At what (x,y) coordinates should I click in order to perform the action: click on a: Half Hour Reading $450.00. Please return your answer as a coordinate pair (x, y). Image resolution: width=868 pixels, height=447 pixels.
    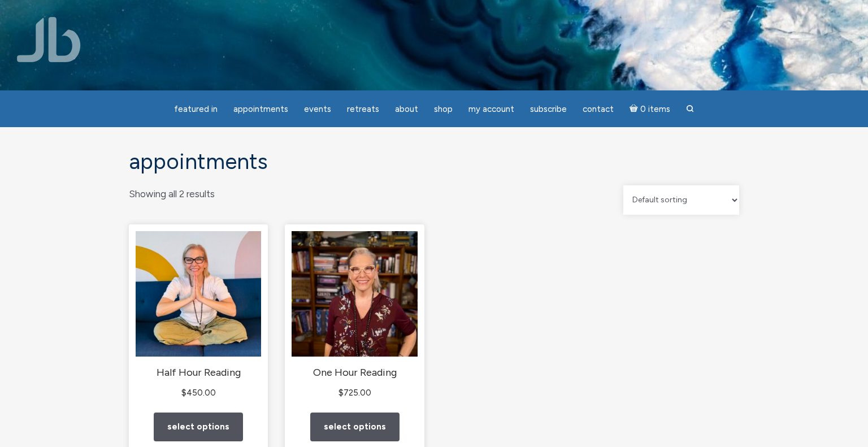
    Looking at the image, I should click on (198, 316).